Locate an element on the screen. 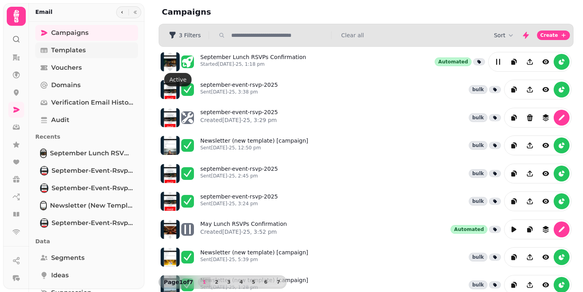  button: 5 is located at coordinates (253, 282).